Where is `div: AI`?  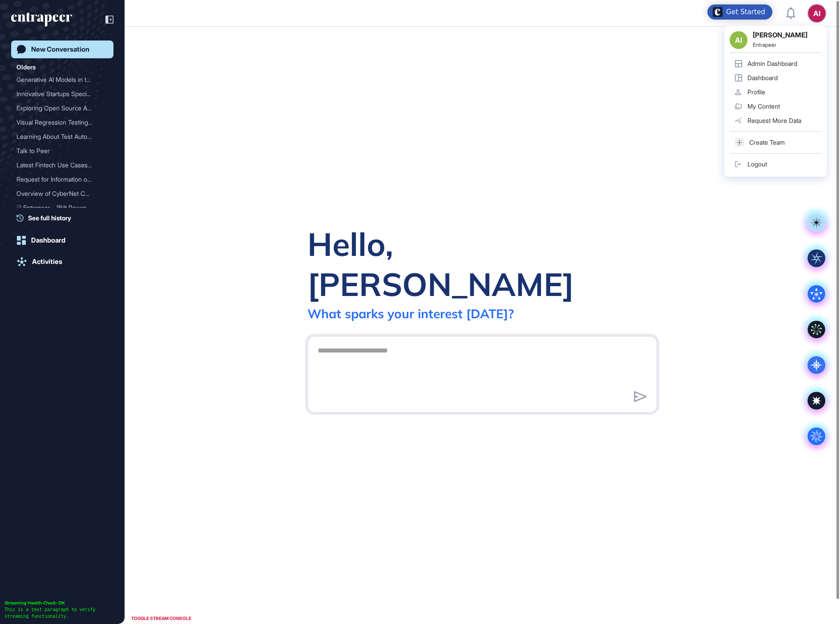 div: AI is located at coordinates (817, 14).